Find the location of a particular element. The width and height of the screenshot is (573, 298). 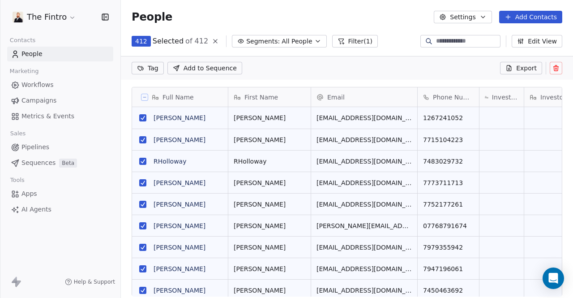

span: 7979355942 is located at coordinates (448, 247).